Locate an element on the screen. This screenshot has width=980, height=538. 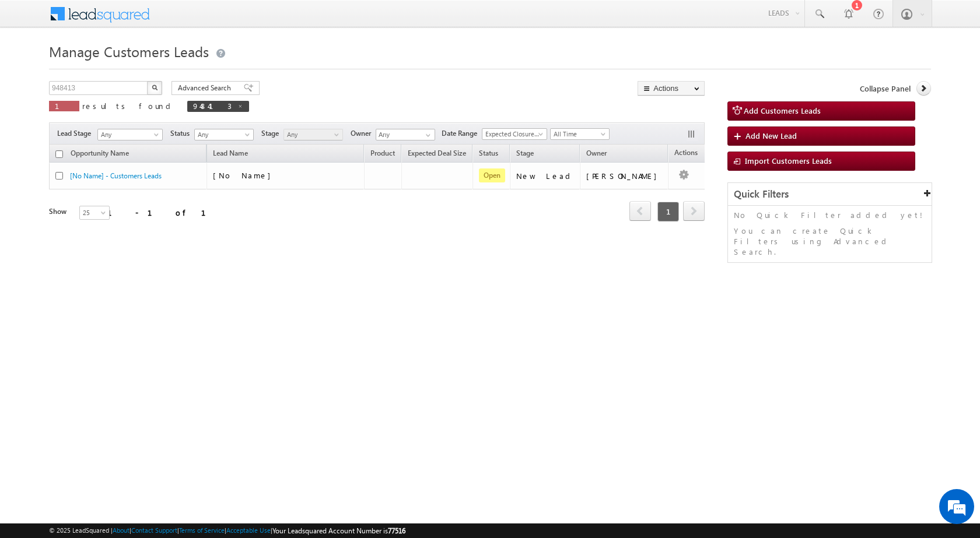
a: next is located at coordinates (694, 212).